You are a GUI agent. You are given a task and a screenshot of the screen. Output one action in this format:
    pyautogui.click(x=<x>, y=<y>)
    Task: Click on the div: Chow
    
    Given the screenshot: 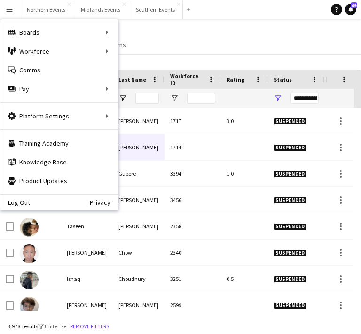 What is the action you would take?
    pyautogui.click(x=139, y=252)
    